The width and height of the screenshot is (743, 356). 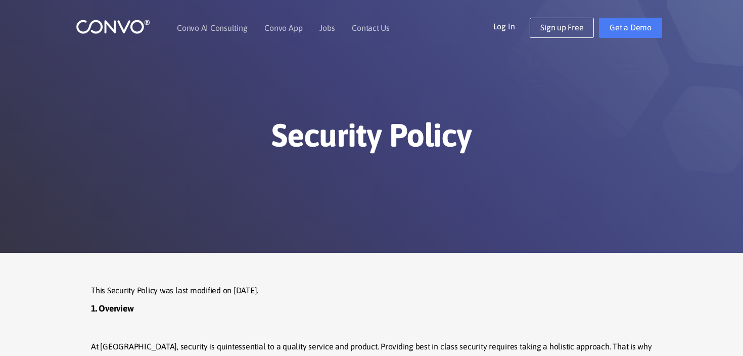 I want to click on a: Get a Demo, so click(x=631, y=28).